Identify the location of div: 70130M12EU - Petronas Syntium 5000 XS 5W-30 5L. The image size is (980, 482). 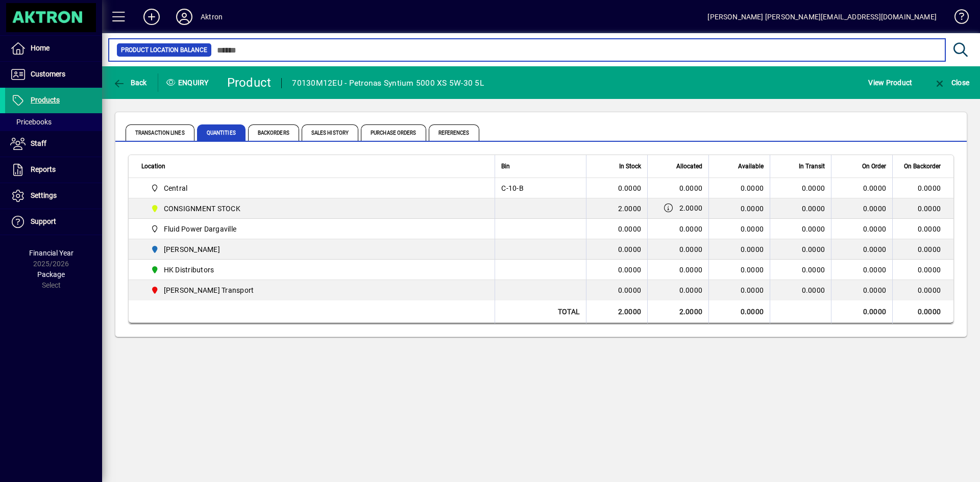
(388, 83).